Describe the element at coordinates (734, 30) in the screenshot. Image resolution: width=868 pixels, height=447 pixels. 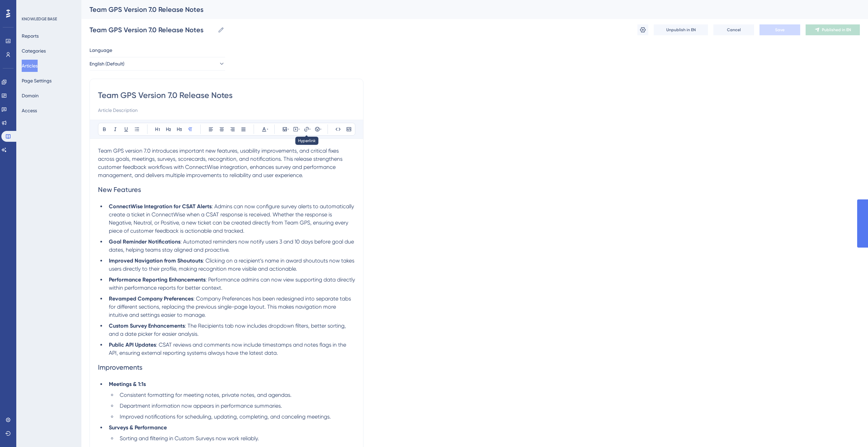
I see `button: Cancel` at that location.